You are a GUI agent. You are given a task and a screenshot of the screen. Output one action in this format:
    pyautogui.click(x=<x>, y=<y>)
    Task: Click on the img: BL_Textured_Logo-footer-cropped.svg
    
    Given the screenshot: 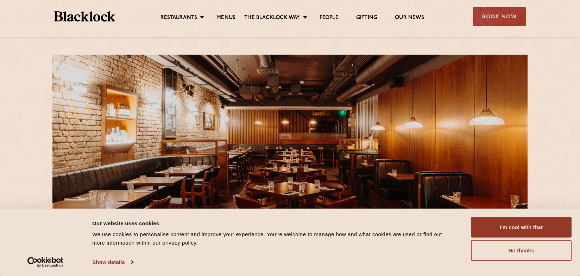 What is the action you would take?
    pyautogui.click(x=85, y=16)
    